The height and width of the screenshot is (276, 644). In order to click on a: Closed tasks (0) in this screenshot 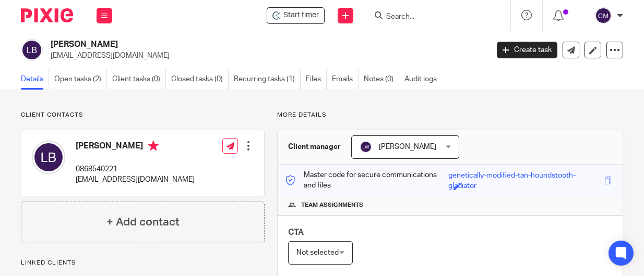, I will do `click(200, 79)`.